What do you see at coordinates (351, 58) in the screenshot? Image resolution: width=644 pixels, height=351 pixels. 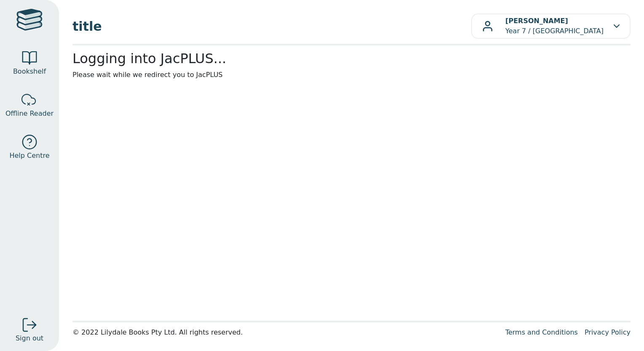 I see `h2: Logging into JacPLUS...` at bounding box center [351, 58].